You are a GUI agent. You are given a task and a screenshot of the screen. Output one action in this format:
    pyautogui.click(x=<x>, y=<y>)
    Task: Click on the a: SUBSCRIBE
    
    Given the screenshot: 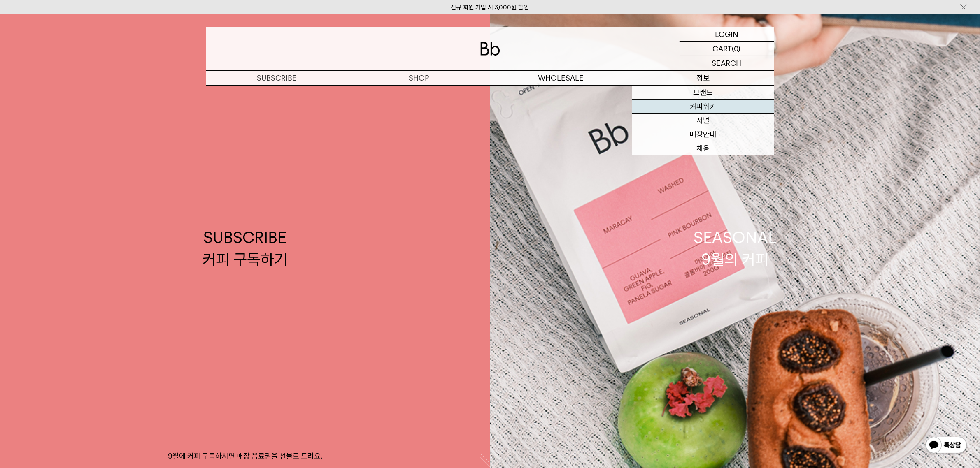 What is the action you would take?
    pyautogui.click(x=277, y=78)
    